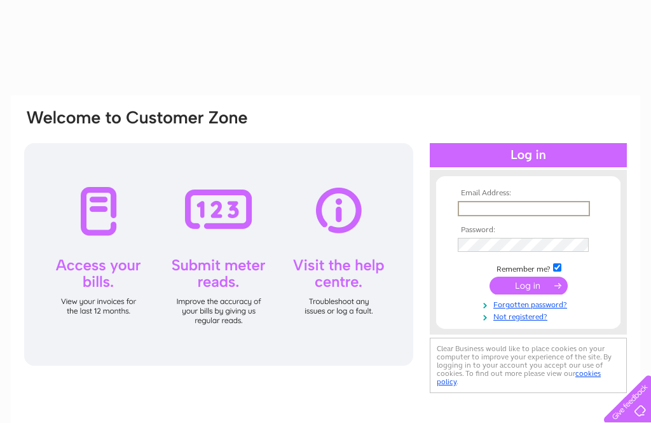 The width and height of the screenshot is (651, 423). Describe the element at coordinates (530, 303) in the screenshot. I see `a: Forgotten password?` at that location.